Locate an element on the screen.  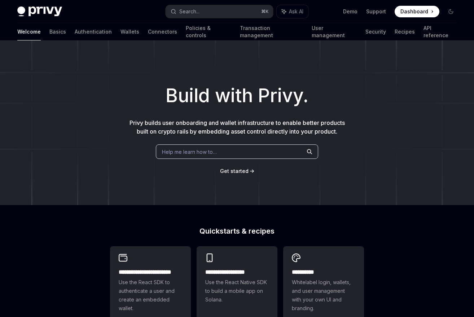
a: Wallets is located at coordinates (130, 32).